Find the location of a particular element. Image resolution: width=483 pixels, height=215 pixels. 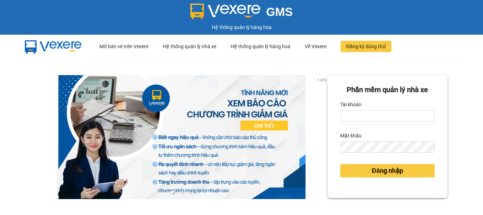

div: Hệ thống quản lý hàng hoá is located at coordinates (260, 46).